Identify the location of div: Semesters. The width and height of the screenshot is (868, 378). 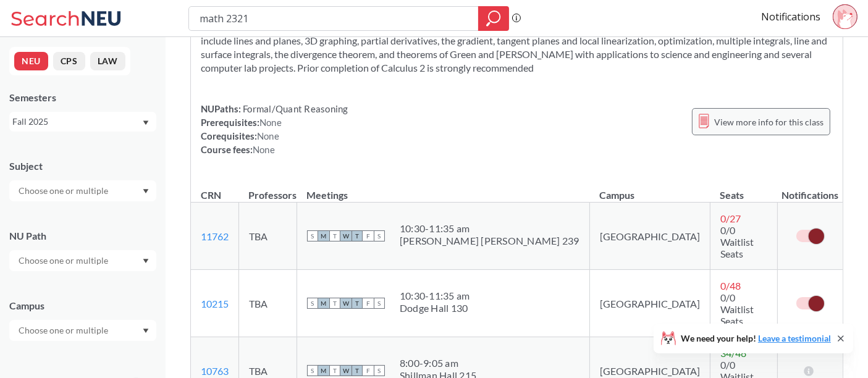
(83, 98).